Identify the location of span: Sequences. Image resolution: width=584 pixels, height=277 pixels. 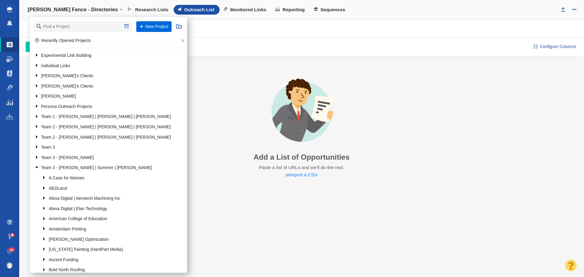
(333, 10).